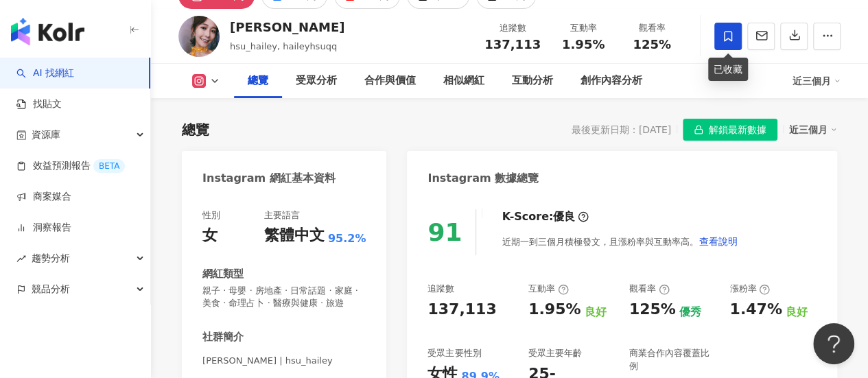  Describe the element at coordinates (717, 242) in the screenshot. I see `span: 查看說明` at that location.